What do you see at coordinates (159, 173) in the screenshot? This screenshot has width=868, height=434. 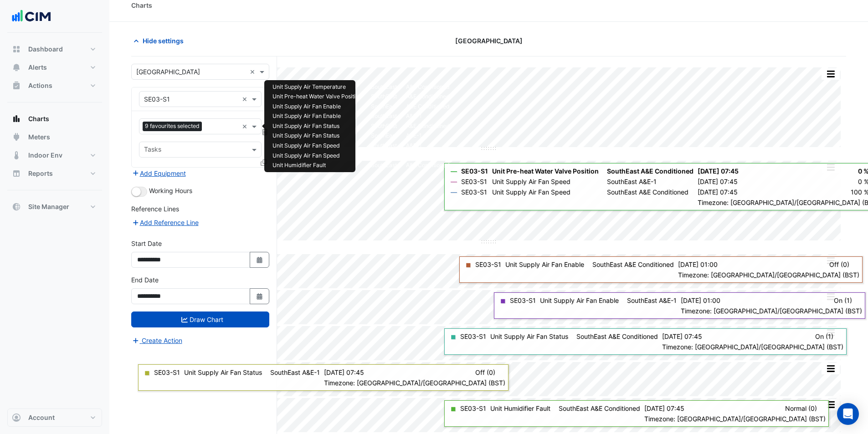 I see `button: Add Equipment` at bounding box center [159, 173].